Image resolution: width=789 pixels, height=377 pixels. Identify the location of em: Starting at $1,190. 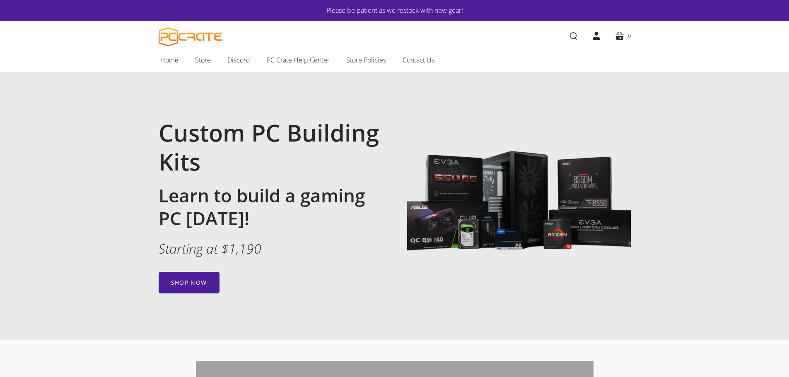
(210, 248).